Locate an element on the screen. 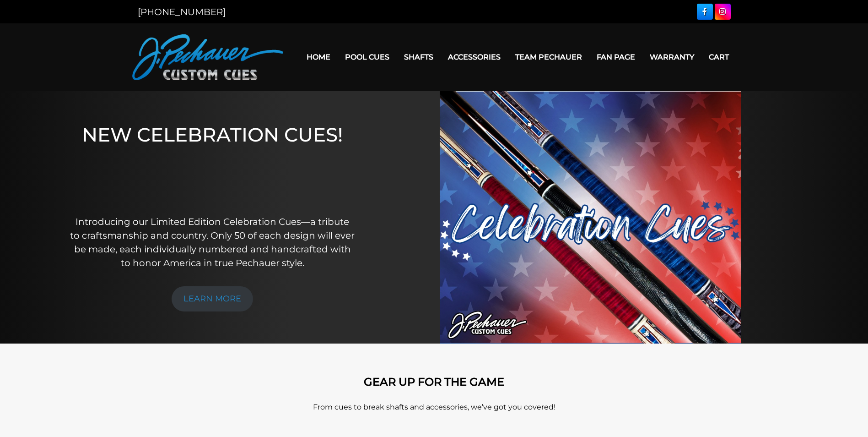 The image size is (868, 437). a: Shafts is located at coordinates (418, 57).